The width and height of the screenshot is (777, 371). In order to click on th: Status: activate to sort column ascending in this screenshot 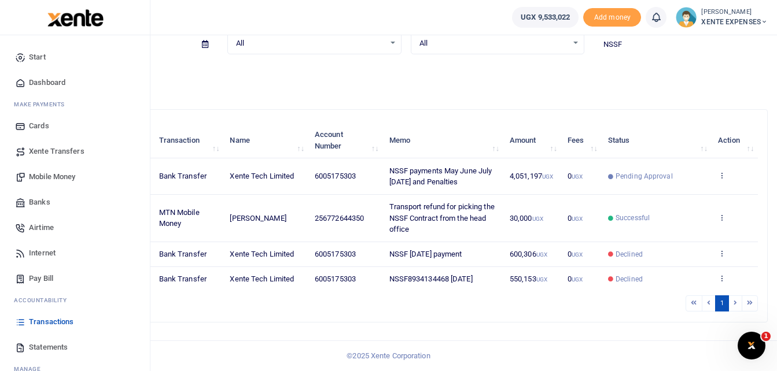, I will do `click(656, 141)`.